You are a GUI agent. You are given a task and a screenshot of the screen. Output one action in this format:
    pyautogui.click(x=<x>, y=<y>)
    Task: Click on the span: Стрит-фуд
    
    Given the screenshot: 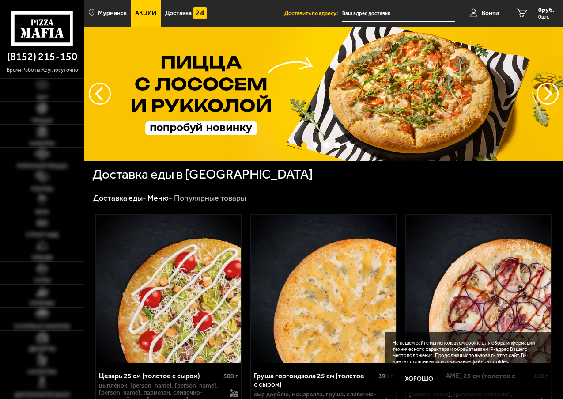 What is the action you would take?
    pyautogui.click(x=42, y=235)
    